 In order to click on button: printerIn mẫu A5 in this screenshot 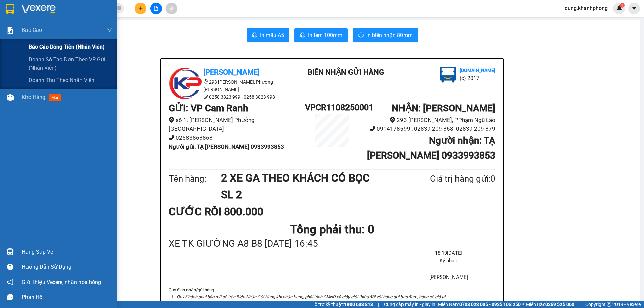, I will do `click(268, 35)`.